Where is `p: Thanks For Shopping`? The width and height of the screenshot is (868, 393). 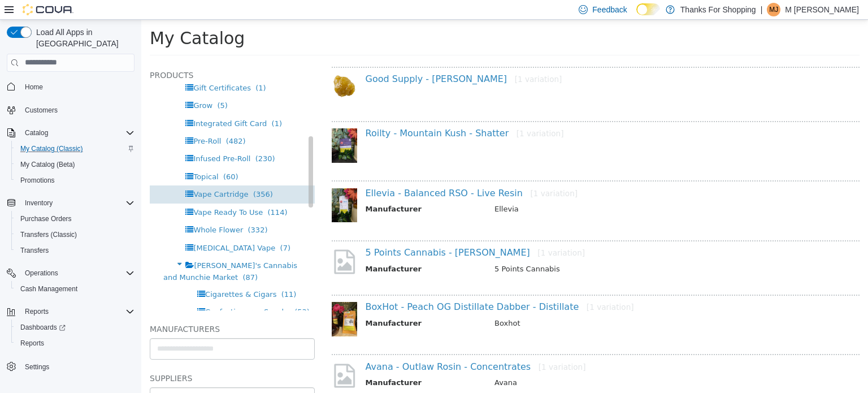
p: Thanks For Shopping is located at coordinates (719, 10).